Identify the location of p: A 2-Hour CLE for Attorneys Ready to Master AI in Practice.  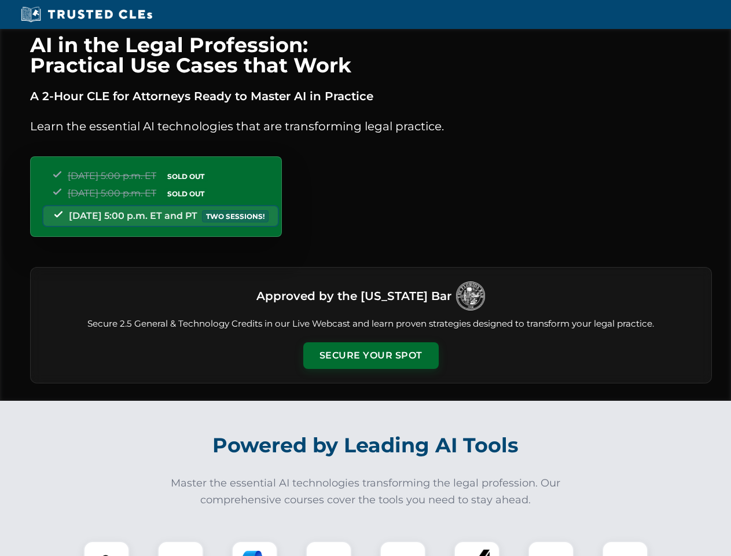
(371, 96).